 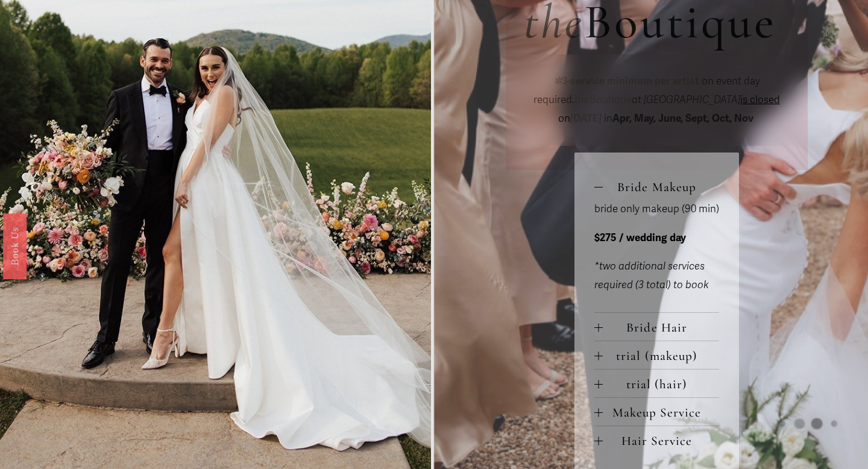 What do you see at coordinates (683, 118) in the screenshot?
I see `strong: Apr, May, June, Sept, Oct, Nov` at bounding box center [683, 118].